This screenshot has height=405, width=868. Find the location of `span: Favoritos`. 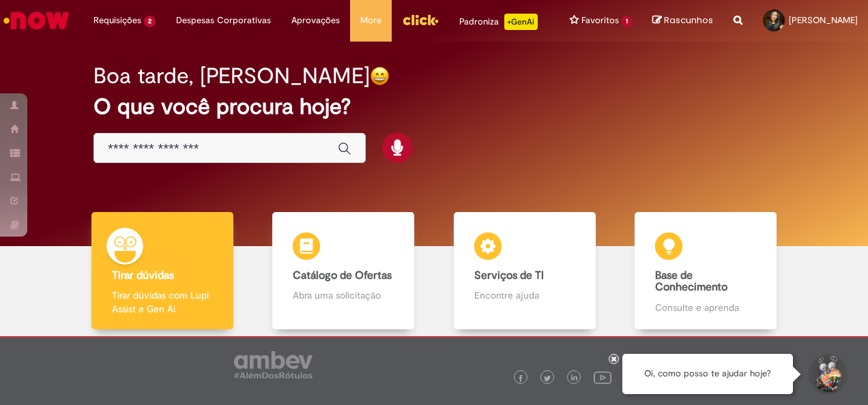

span: Favoritos is located at coordinates (600, 20).